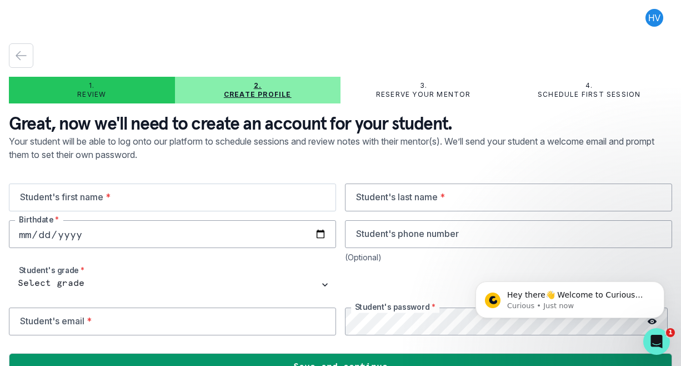 The width and height of the screenshot is (681, 366). I want to click on p: Message from Curious, sent Just now, so click(120, 48).